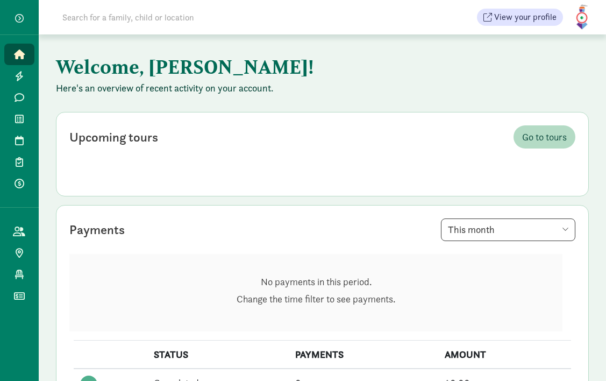 Image resolution: width=606 pixels, height=381 pixels. I want to click on button: View your profile, so click(520, 17).